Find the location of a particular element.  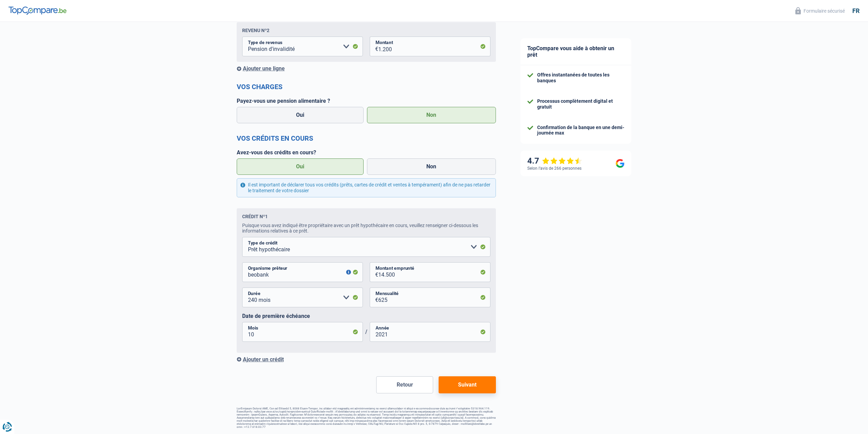

button: Suivant is located at coordinates (467, 385).